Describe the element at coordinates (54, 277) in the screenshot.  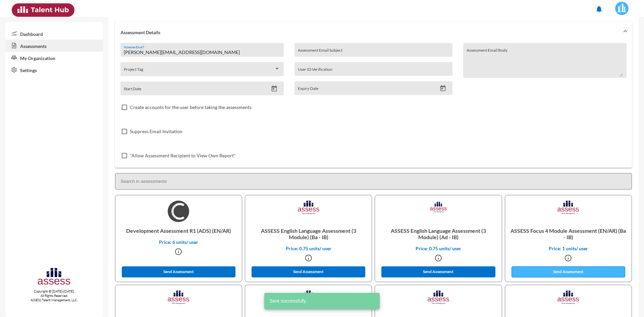
I see `img: assesscompany-logo.png` at that location.